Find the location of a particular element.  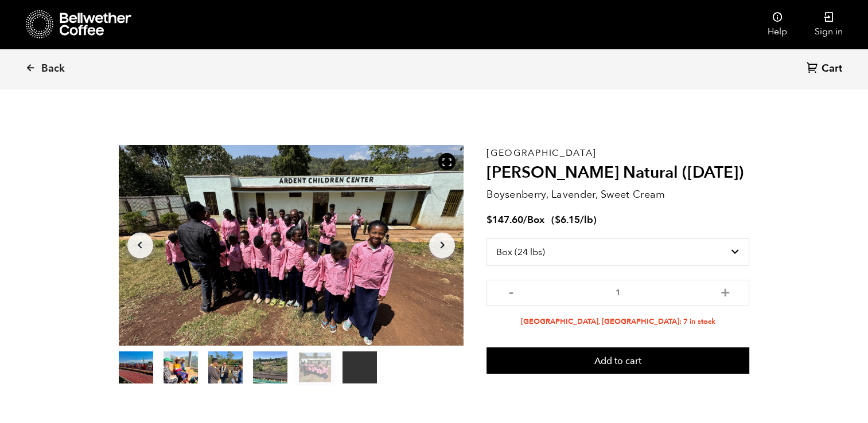

span: Box is located at coordinates (536, 220).